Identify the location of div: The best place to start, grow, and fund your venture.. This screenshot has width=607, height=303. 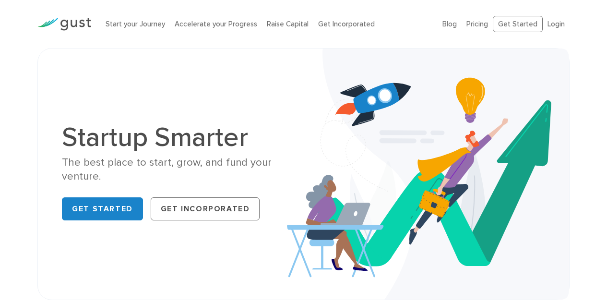
(179, 169).